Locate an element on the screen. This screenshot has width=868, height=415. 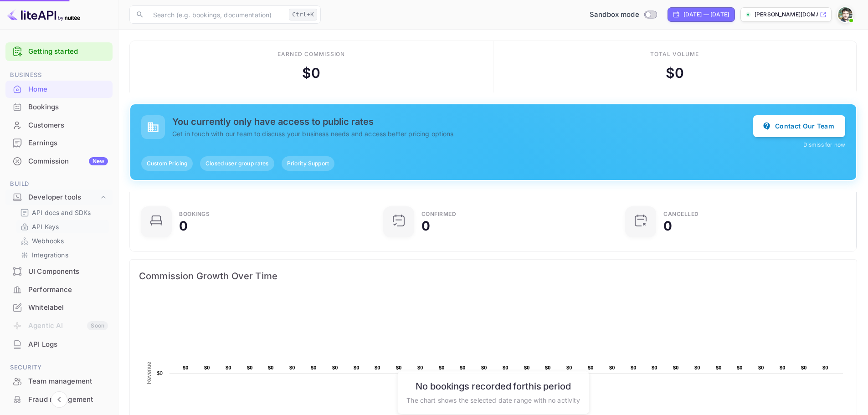
div: Integrations is located at coordinates (63, 255).